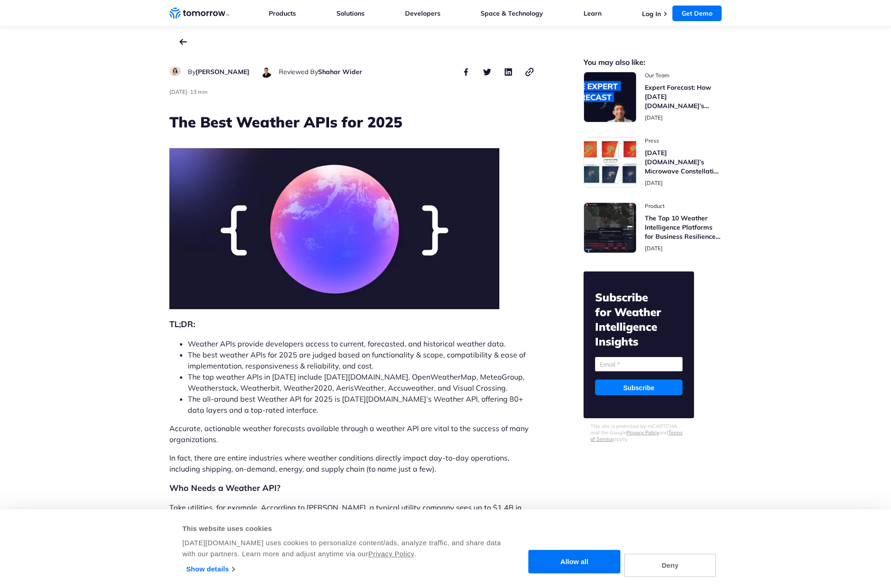 This screenshot has height=588, width=891. What do you see at coordinates (199, 91) in the screenshot?
I see `span: Estimated reading time` at bounding box center [199, 91].